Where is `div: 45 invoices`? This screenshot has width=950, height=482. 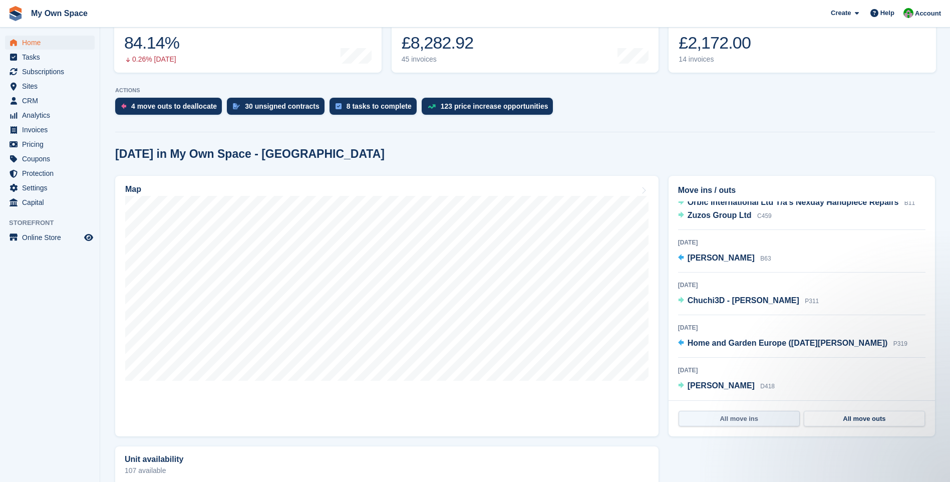
div: 45 invoices is located at coordinates (439, 59).